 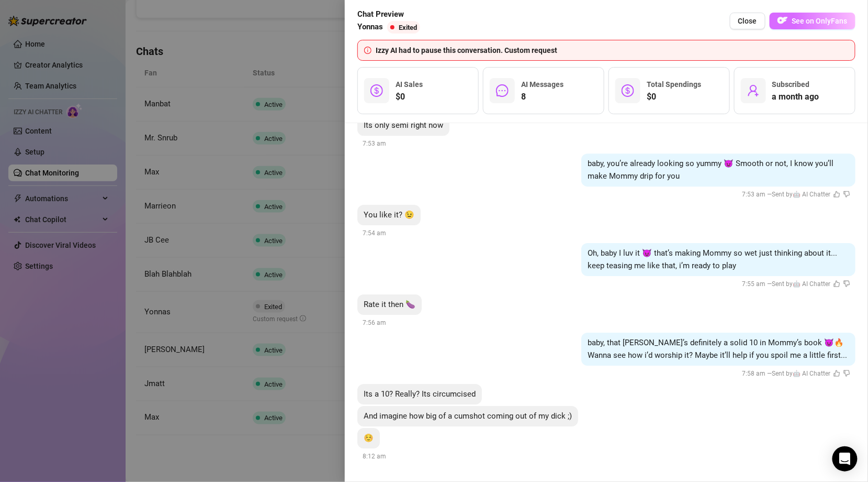 What do you see at coordinates (712, 259) in the screenshot?
I see `span: Oh, baby I luv it 😈 that’s making Mommy so wet just thinking about it... keep teasing me like tha...` at bounding box center [712, 259].